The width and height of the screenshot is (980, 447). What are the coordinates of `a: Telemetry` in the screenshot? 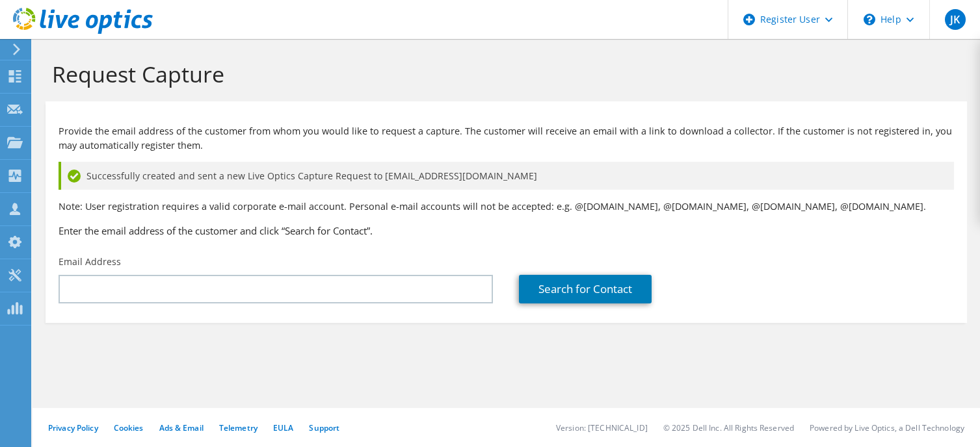 It's located at (238, 428).